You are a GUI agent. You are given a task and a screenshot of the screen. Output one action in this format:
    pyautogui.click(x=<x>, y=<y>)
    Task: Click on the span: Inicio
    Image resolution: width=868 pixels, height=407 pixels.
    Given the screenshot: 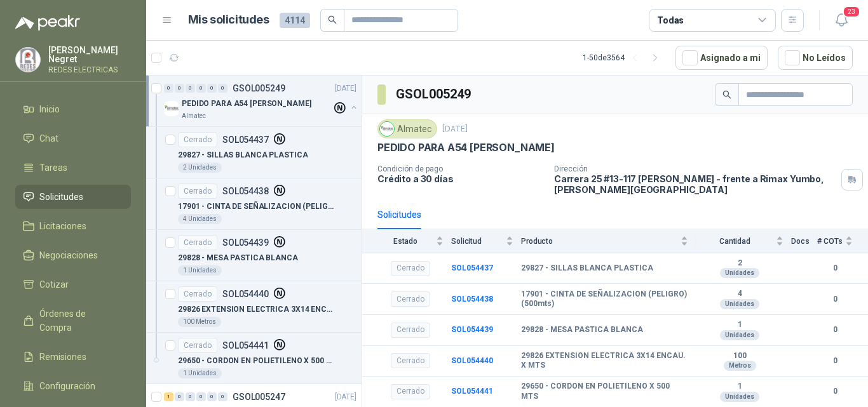 What is the action you would take?
    pyautogui.click(x=49, y=110)
    